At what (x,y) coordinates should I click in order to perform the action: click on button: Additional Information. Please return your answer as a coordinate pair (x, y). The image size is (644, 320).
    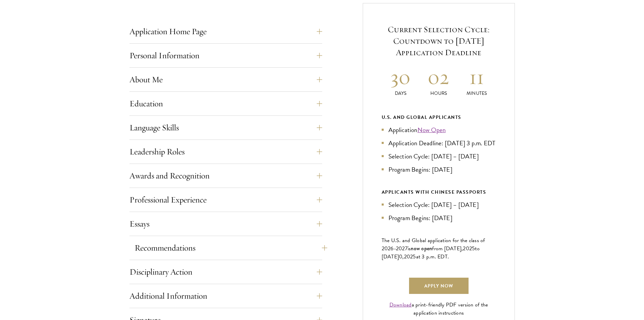
    Looking at the image, I should click on (226, 296).